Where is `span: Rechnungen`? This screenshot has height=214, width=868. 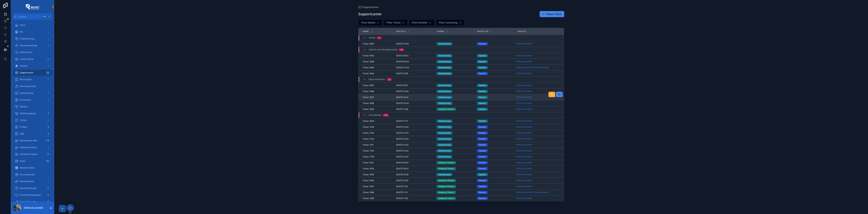
span: Rechnungen is located at coordinates (26, 79).